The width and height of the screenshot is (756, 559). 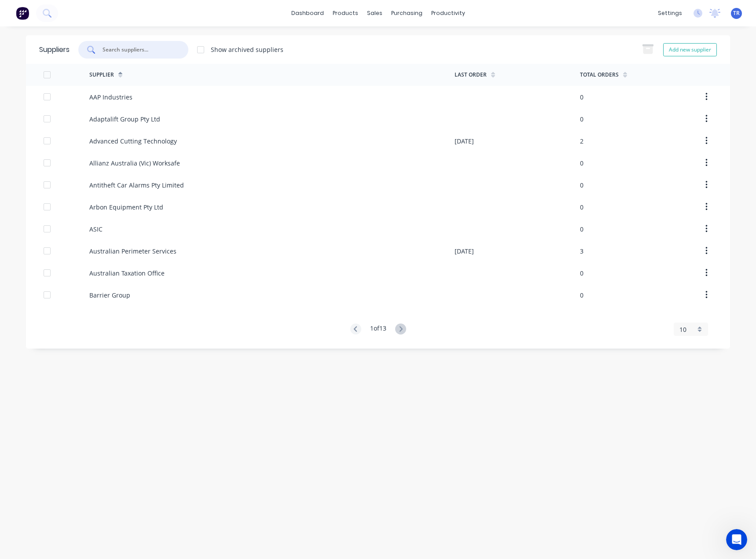 I want to click on div: 1 of 13, so click(x=378, y=329).